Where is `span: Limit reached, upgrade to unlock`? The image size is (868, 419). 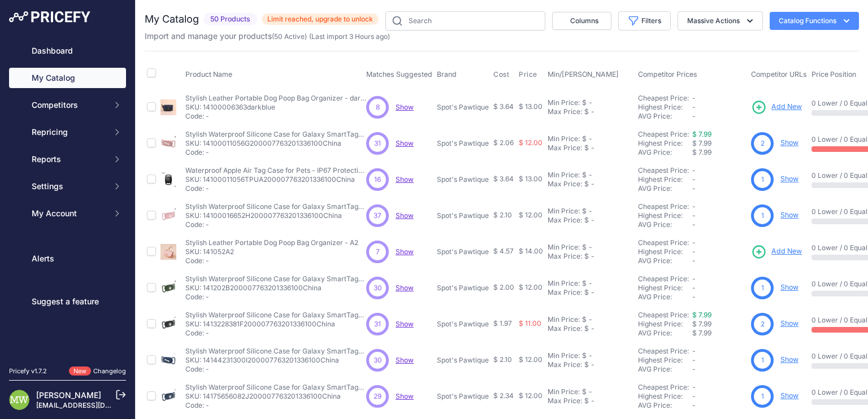
span: Limit reached, upgrade to unlock is located at coordinates (320, 20).